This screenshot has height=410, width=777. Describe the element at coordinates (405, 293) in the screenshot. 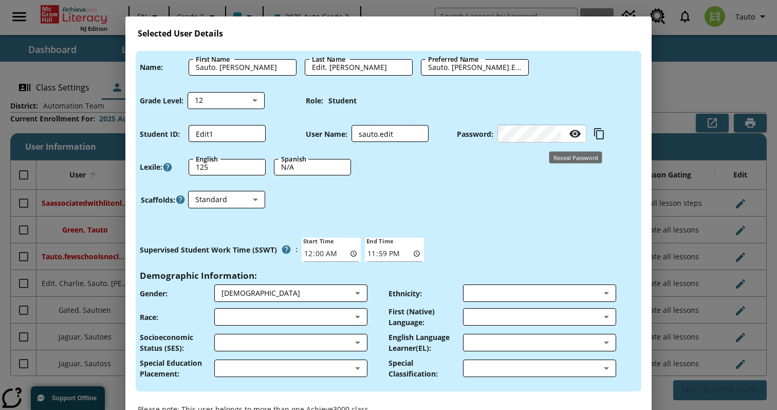

I see `p: Ethnicity :` at that location.